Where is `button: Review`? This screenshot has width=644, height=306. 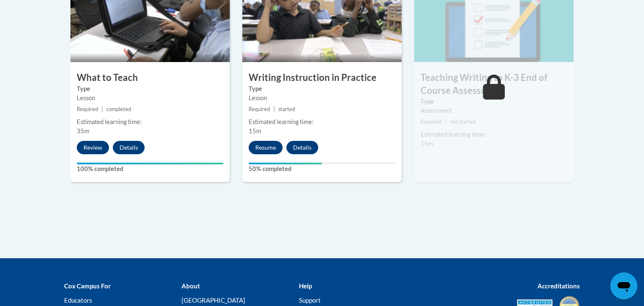 button: Review is located at coordinates (93, 147).